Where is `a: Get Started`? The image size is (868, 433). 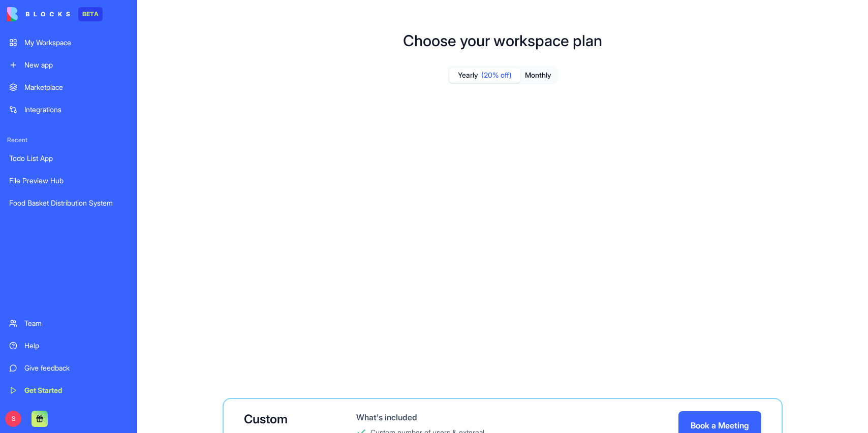
a: Get Started is located at coordinates (68, 390).